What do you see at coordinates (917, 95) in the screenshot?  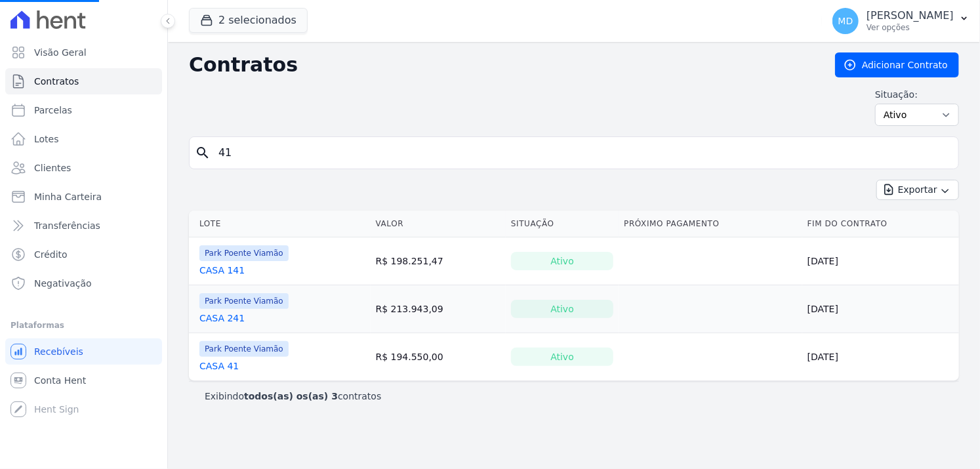 I see `label: Situação:` at bounding box center [917, 95].